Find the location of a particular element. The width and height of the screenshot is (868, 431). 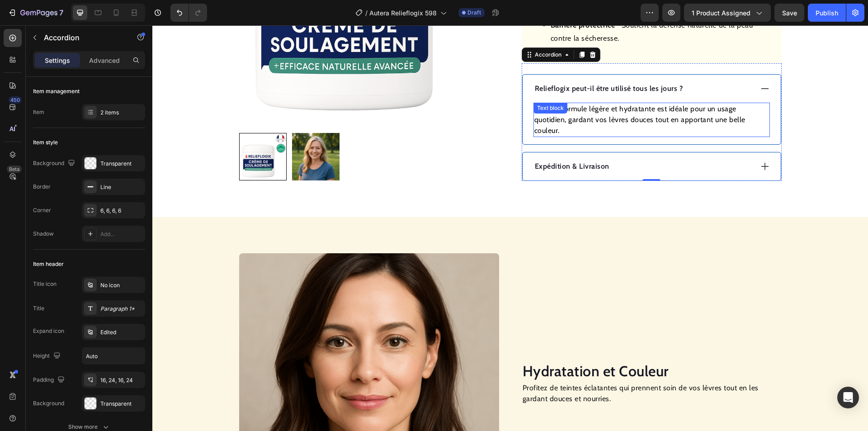

span: 1 product assigned is located at coordinates (721, 13).